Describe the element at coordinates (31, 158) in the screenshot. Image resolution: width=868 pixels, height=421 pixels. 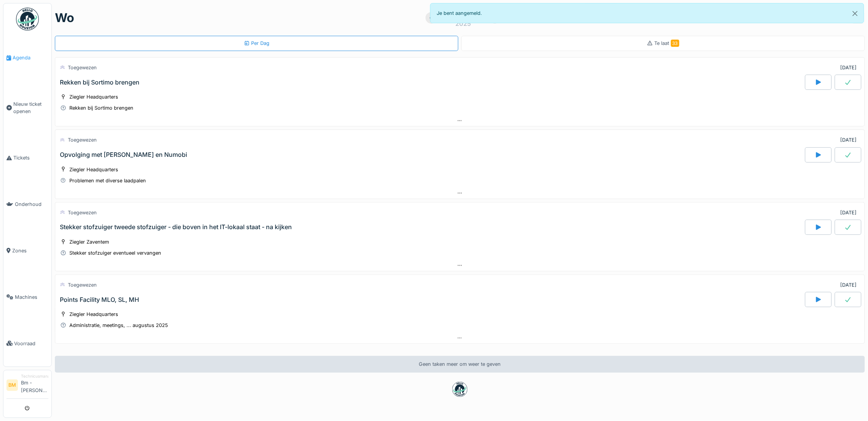
I see `span: Tickets` at that location.